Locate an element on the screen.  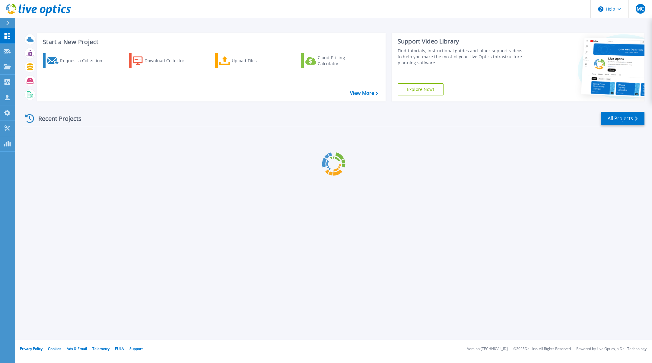
div: Find tutorials, instructional guides and other support videos to help you make the most of your L... is located at coordinates (462, 57).